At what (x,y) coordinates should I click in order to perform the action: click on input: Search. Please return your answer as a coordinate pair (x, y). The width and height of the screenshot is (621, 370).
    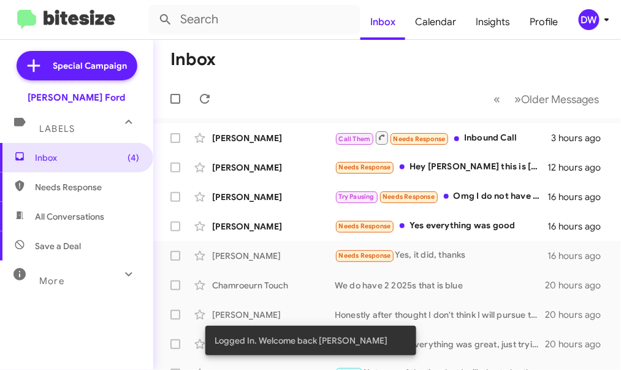
    Looking at the image, I should click on (255, 20).